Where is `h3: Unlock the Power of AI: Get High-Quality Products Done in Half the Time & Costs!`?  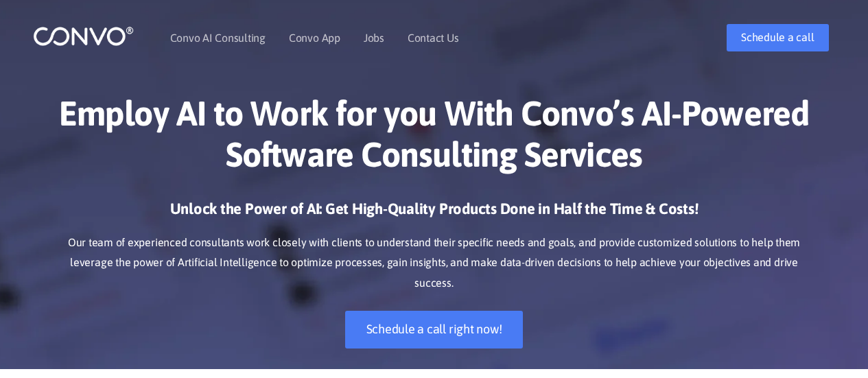 h3: Unlock the Power of AI: Get High-Quality Products Done in Half the Time & Costs! is located at coordinates (434, 214).